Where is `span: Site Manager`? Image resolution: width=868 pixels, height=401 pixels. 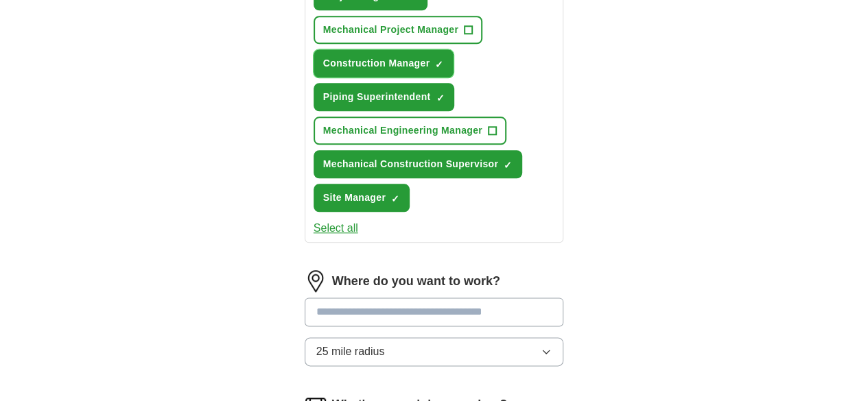 span: Site Manager is located at coordinates (354, 198).